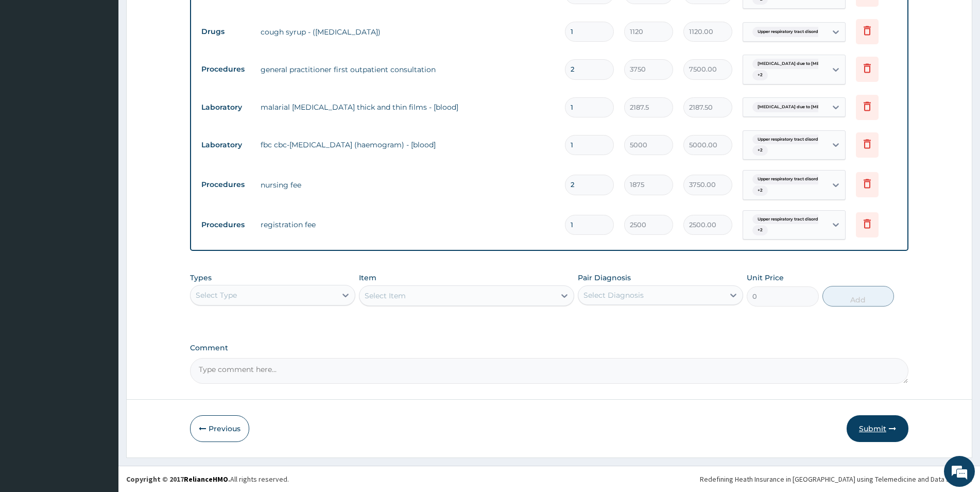 This screenshot has width=980, height=492. Describe the element at coordinates (178, 479) in the screenshot. I see `strong: Copyright © 2017 .` at that location.